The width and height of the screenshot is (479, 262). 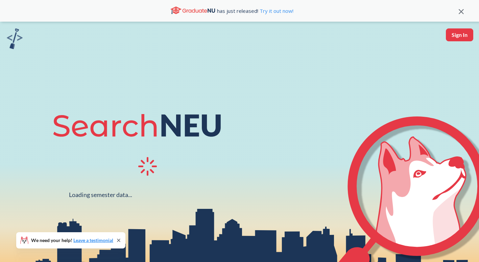 I want to click on span: We need your help!, so click(x=72, y=240).